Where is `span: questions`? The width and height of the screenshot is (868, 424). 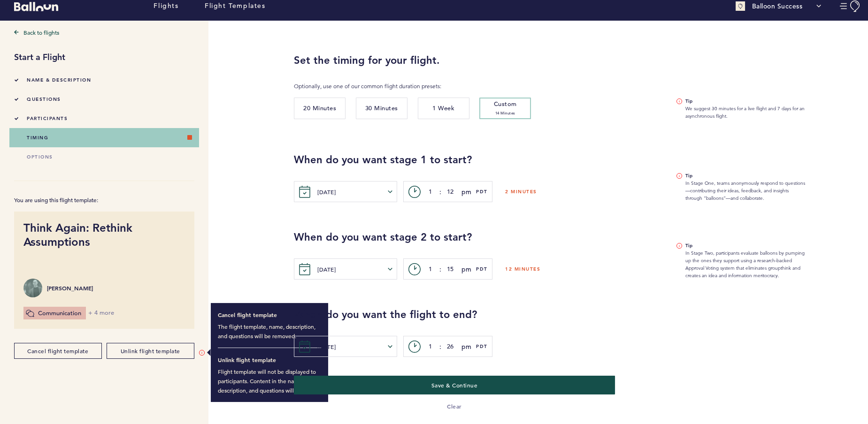 span: questions is located at coordinates (44, 99).